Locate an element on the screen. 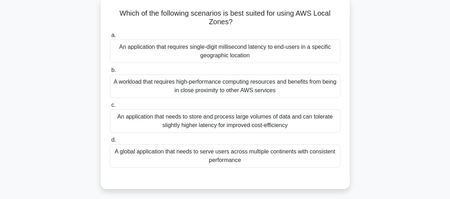 Image resolution: width=450 pixels, height=199 pixels. div: An application that requires single-digit millisecond latency to end-users in a specific geograph... is located at coordinates (225, 51).